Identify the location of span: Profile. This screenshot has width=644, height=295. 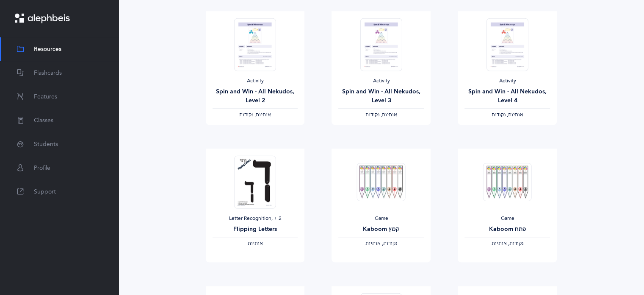
(42, 168).